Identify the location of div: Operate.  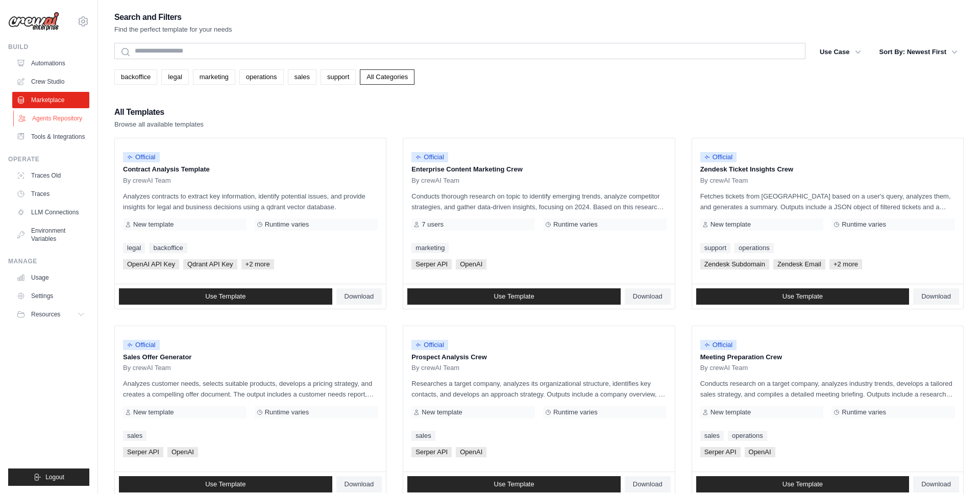
(48, 159).